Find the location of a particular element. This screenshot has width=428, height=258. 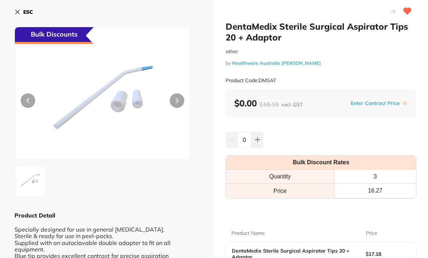

small: by is located at coordinates (321, 63).